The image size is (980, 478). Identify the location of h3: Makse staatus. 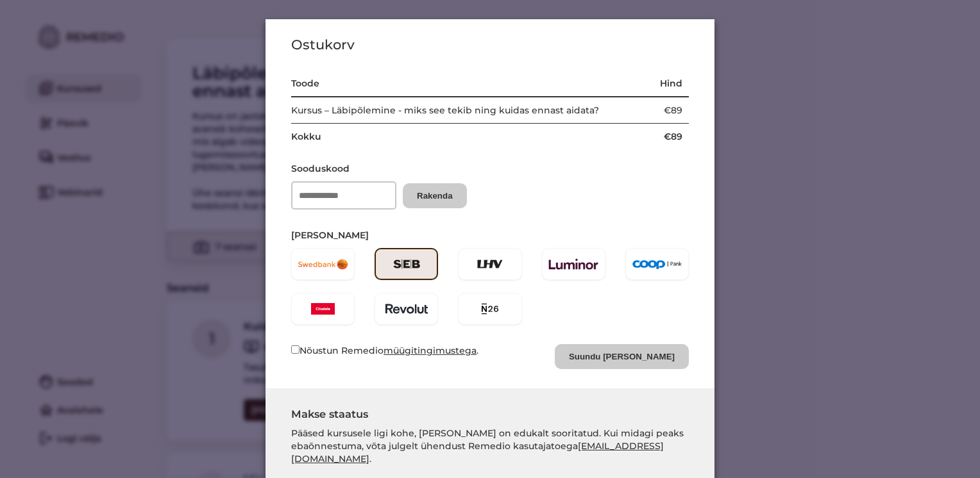
(490, 414).